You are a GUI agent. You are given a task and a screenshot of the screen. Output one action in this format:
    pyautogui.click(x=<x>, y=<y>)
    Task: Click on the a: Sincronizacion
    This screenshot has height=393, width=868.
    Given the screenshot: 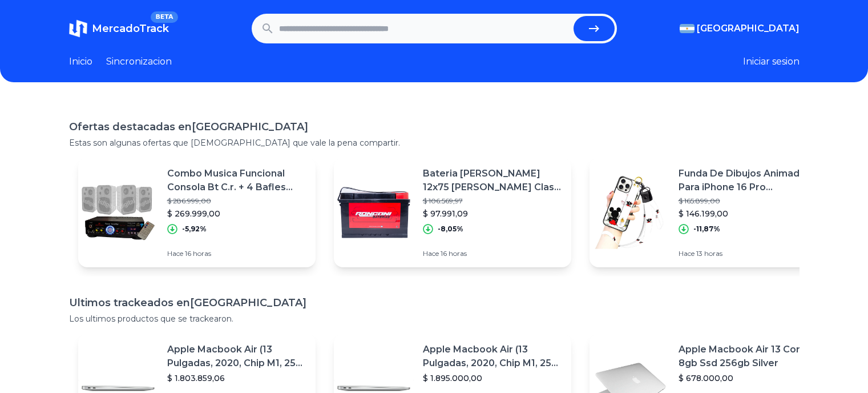 What is the action you would take?
    pyautogui.click(x=139, y=62)
    